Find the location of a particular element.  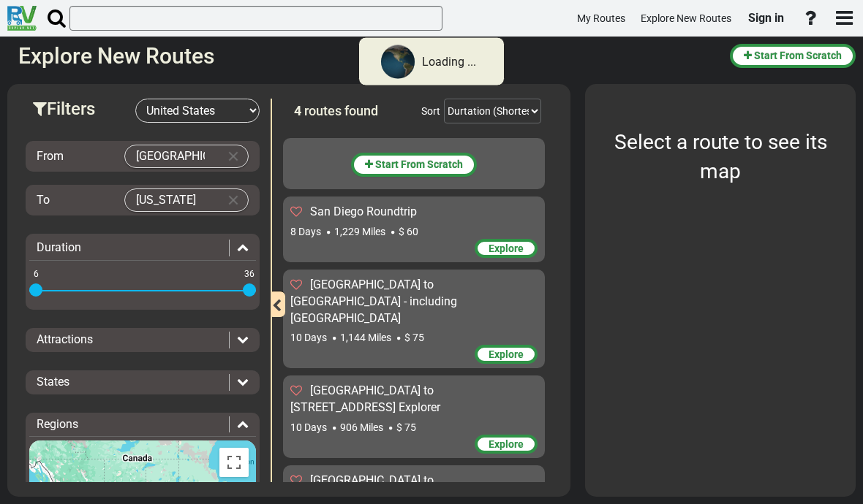

div: Loading ... is located at coordinates (449, 62).